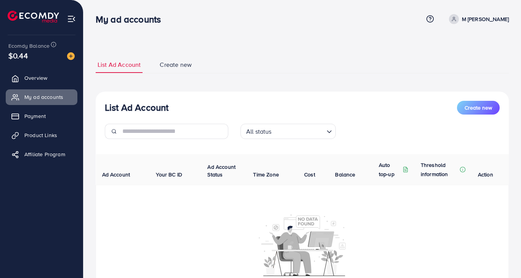 The height and width of the screenshot is (278, 521). What do you see at coordinates (71, 56) in the screenshot?
I see `img: image` at bounding box center [71, 56].